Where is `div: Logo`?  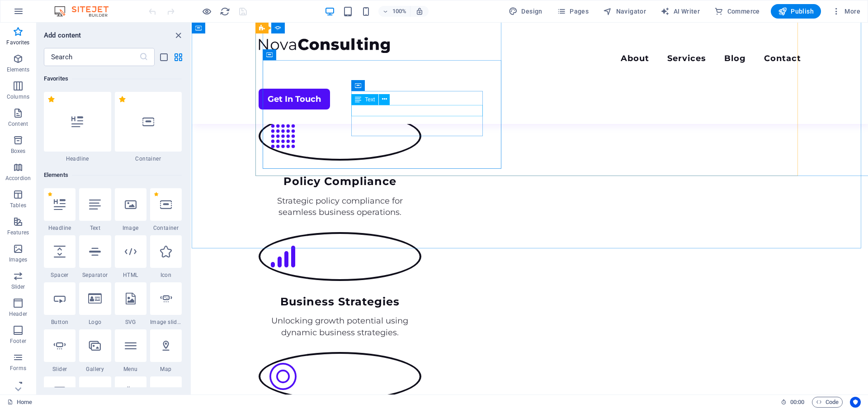 div: Logo is located at coordinates (95, 304).